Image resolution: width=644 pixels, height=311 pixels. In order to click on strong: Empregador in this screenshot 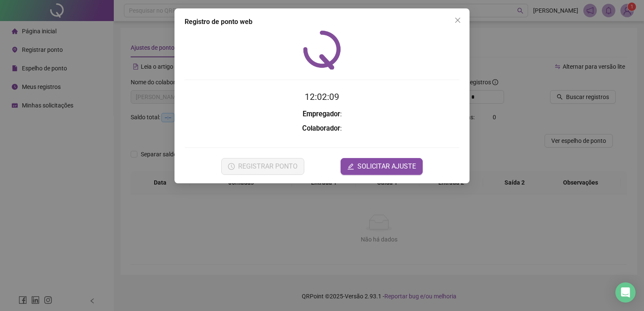, I will do `click(321, 114)`.